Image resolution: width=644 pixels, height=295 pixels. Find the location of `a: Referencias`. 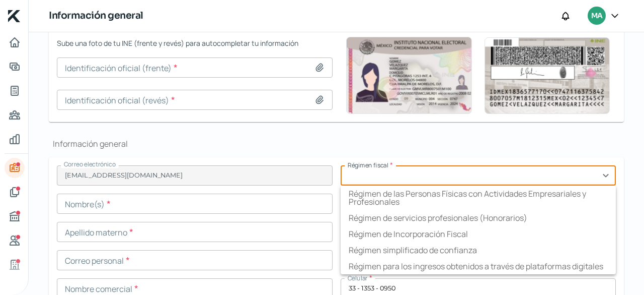

a: Referencias is located at coordinates (15, 241).